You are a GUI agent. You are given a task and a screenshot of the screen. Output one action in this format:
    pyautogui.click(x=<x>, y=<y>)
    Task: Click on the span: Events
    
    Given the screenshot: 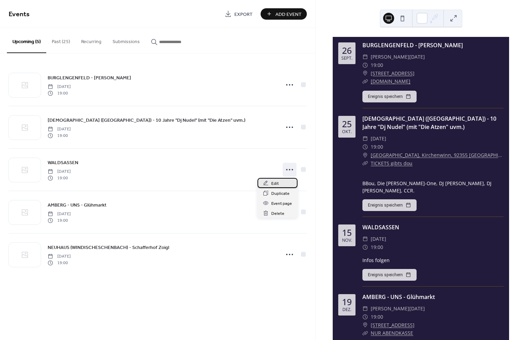 What is the action you would take?
    pyautogui.click(x=19, y=14)
    